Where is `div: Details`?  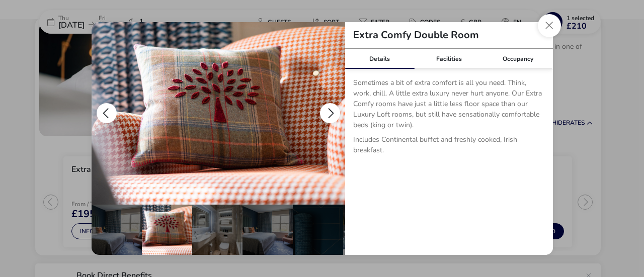
div: Details is located at coordinates (380, 59).